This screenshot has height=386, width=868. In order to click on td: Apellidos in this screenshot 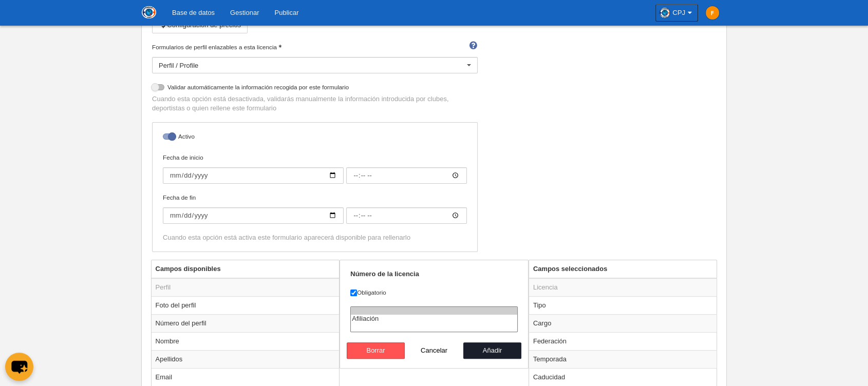, I will do `click(245, 358)`.